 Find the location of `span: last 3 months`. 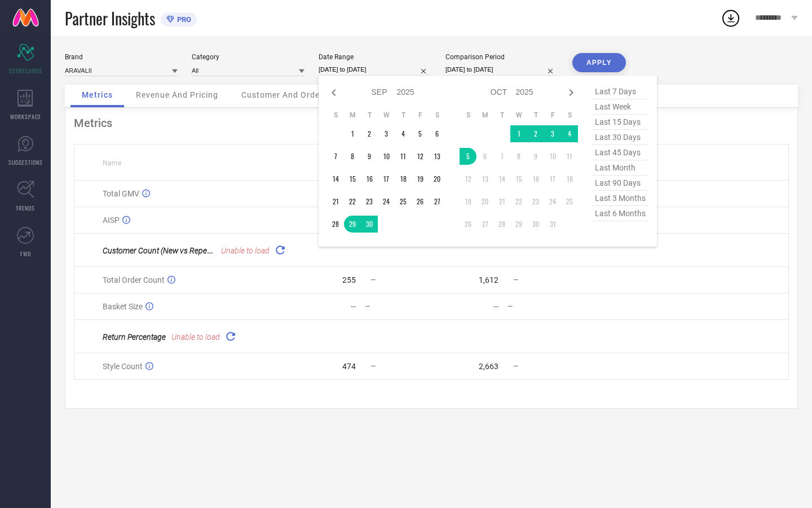

span: last 3 months is located at coordinates (620, 198).